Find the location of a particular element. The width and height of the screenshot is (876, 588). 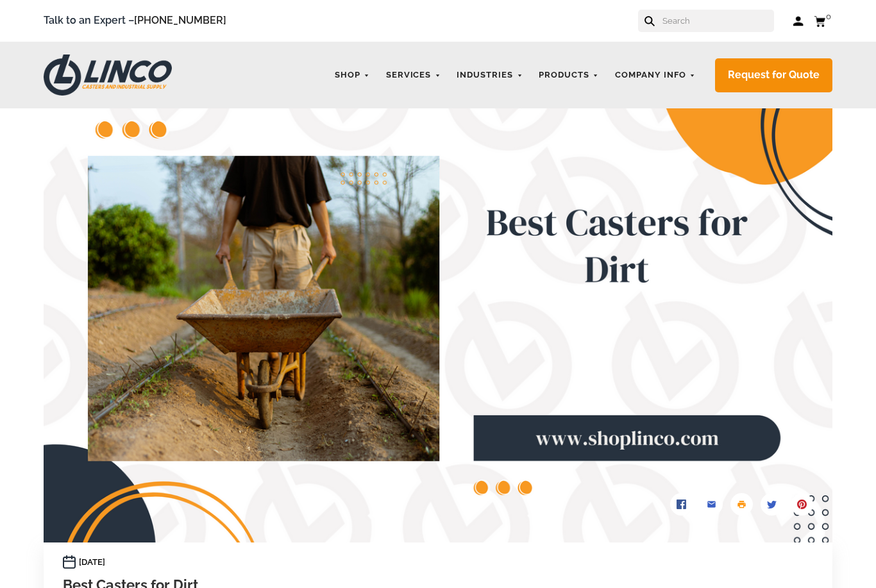

img: LINCO CASTERS & INDUSTRIAL SUPPLY is located at coordinates (108, 75).